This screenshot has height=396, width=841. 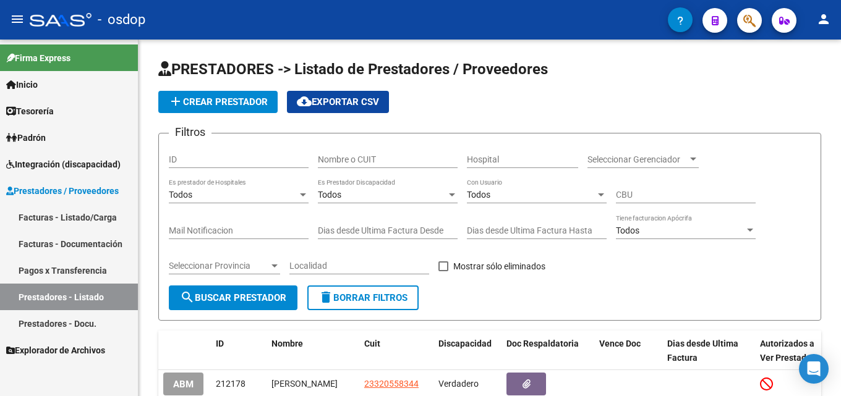 I want to click on span: Explorador de Archivos, so click(x=56, y=350).